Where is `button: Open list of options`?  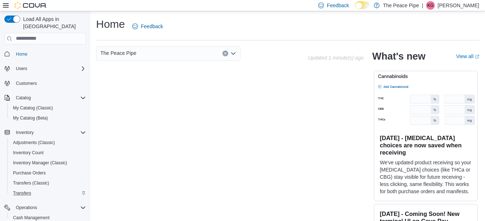
button: Open list of options is located at coordinates (233, 53).